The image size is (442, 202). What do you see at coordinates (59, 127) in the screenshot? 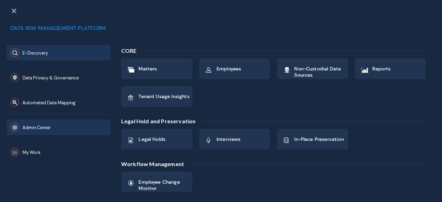
I see `button: Admin Center` at bounding box center [59, 127].